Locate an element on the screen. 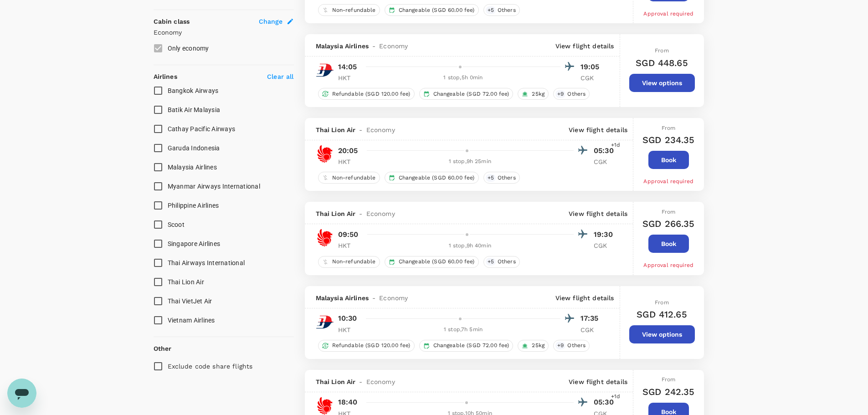  p: 17:35 is located at coordinates (592, 318).